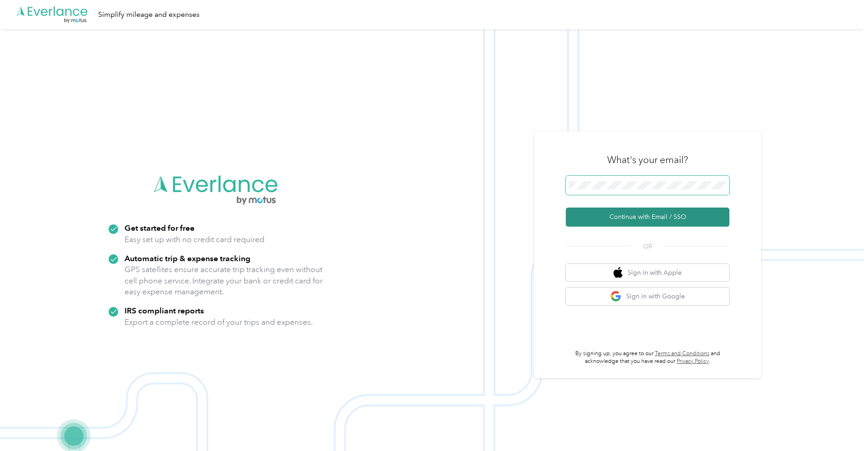  What do you see at coordinates (647, 358) in the screenshot?
I see `p: By signing up, you agree to our and acknowledge that you have read our .` at bounding box center [647, 358].